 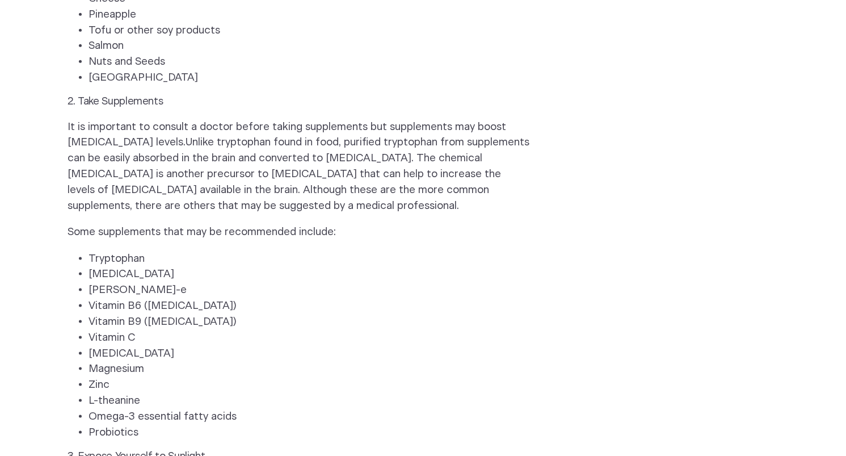 I want to click on li: Nuts and Seeds, so click(x=300, y=62).